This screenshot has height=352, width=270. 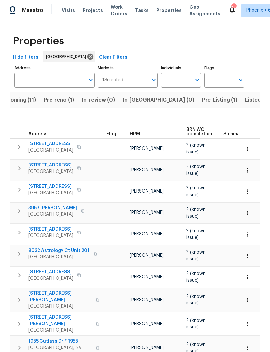 I want to click on span: Flags, so click(x=113, y=134).